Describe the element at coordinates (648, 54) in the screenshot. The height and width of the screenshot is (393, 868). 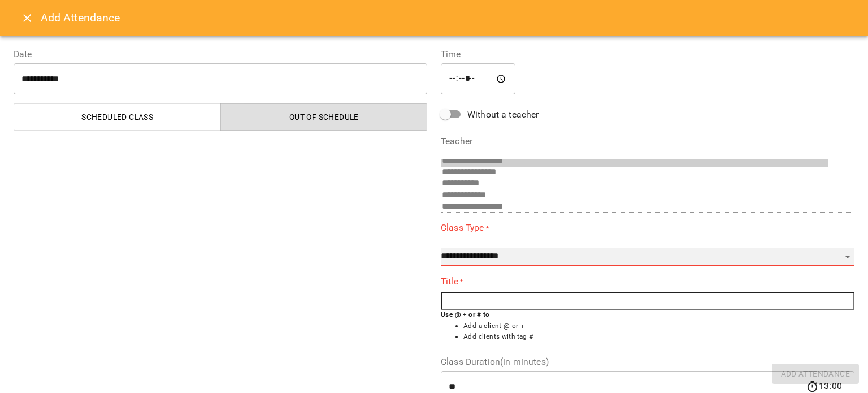
I see `label: Time` at that location.